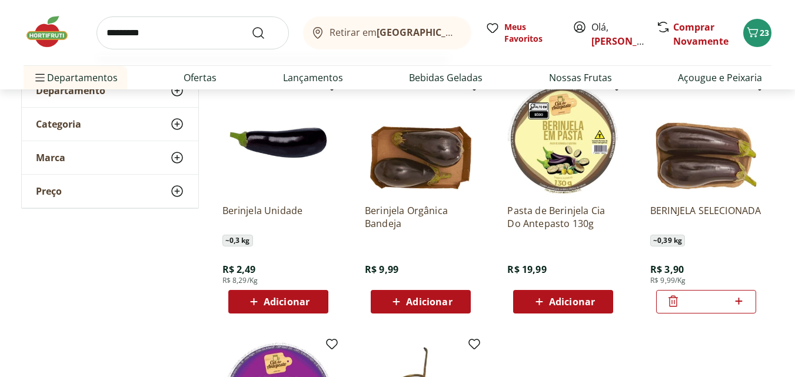 This screenshot has width=795, height=377. What do you see at coordinates (110, 158) in the screenshot?
I see `button: Marca` at bounding box center [110, 158].